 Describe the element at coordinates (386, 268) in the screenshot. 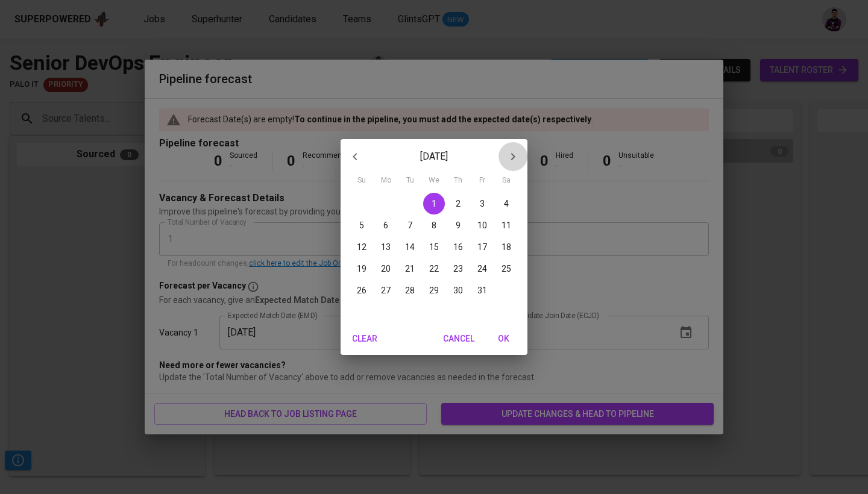

I see `button: 20` at that location.